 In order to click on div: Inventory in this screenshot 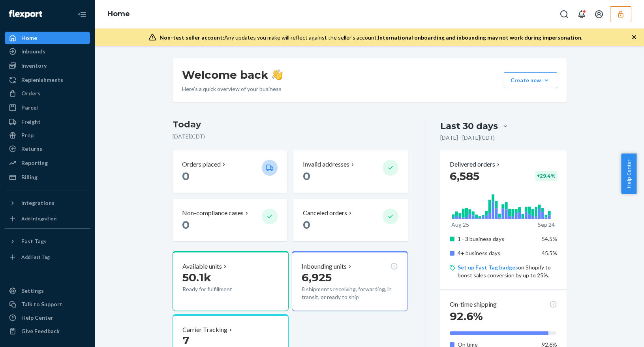, I will do `click(34, 65)`.